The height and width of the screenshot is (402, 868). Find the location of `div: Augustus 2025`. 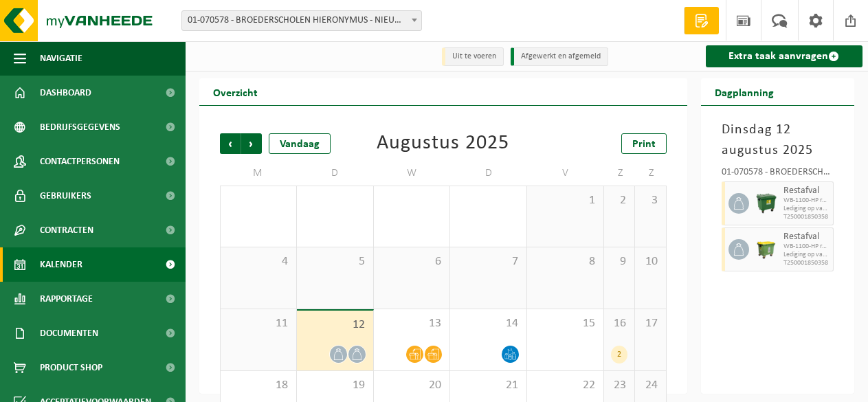

div: Augustus 2025 is located at coordinates (442, 144).